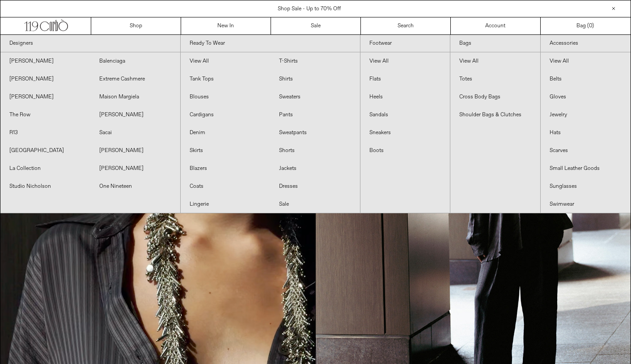 This screenshot has height=364, width=631. Describe the element at coordinates (405, 150) in the screenshot. I see `a: Boots` at that location.